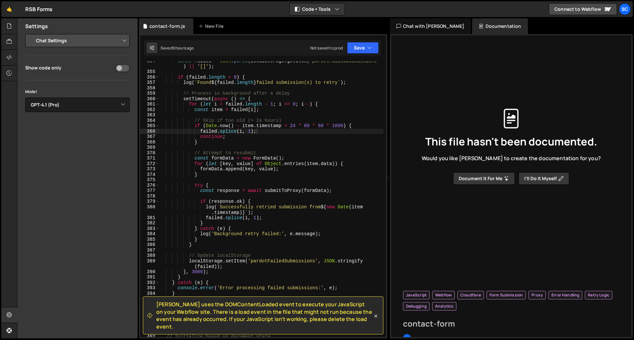  What do you see at coordinates (511, 142) in the screenshot?
I see `span: This file hasn't been documented.` at bounding box center [511, 142].